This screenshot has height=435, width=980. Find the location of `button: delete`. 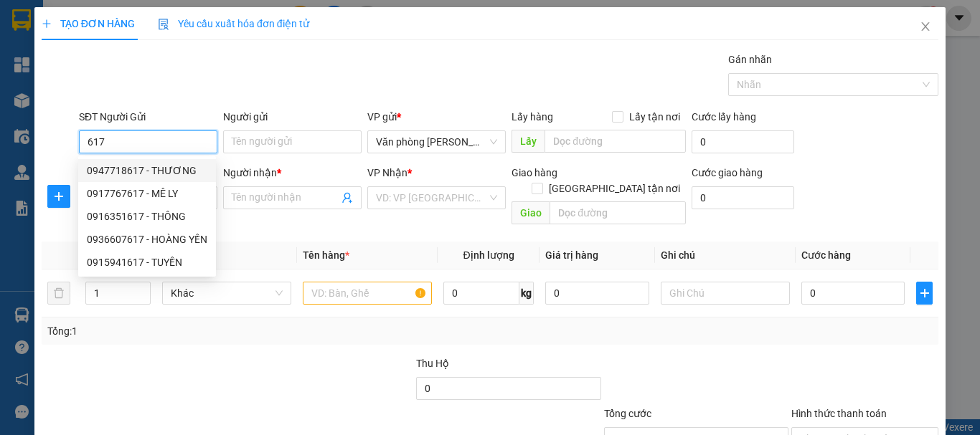

button: delete is located at coordinates (59, 293).